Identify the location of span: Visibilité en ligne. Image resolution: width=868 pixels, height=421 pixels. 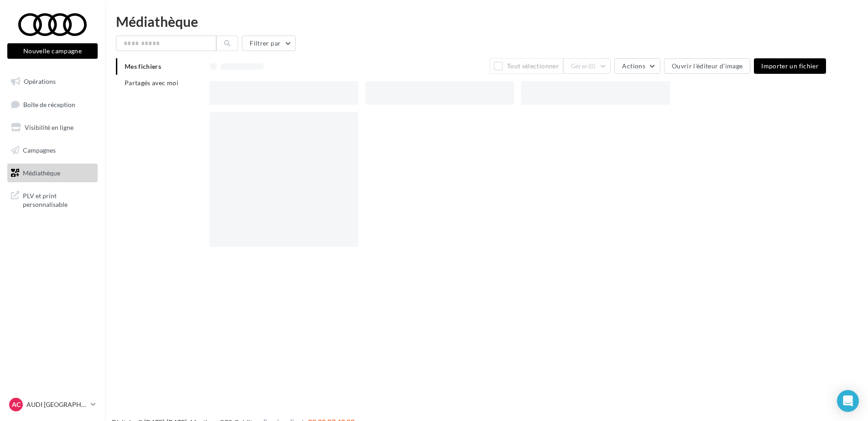
(49, 127).